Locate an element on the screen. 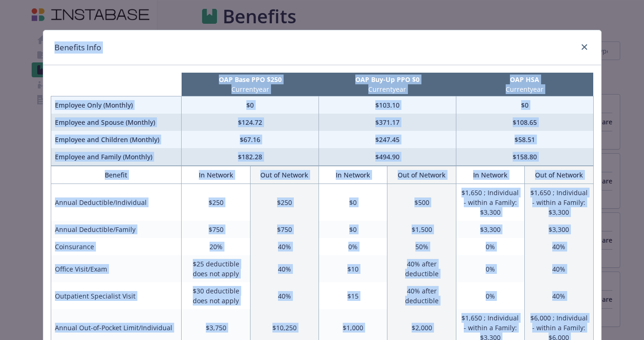  td: Employee and Children (Monthly) is located at coordinates (116, 140).